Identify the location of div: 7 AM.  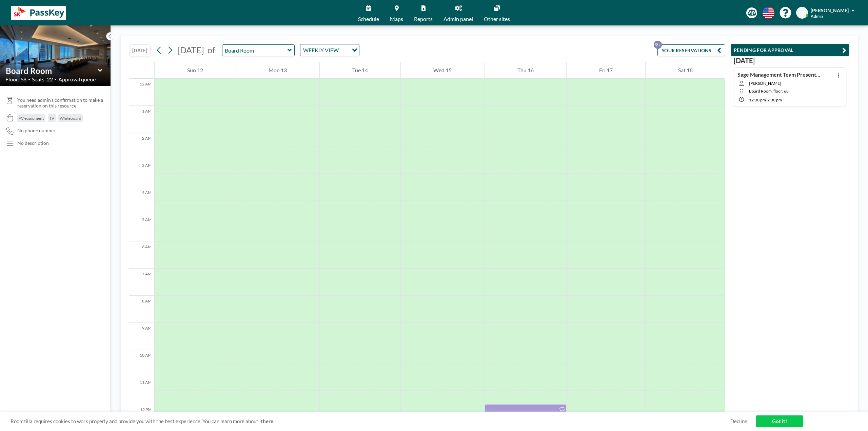
(141, 282).